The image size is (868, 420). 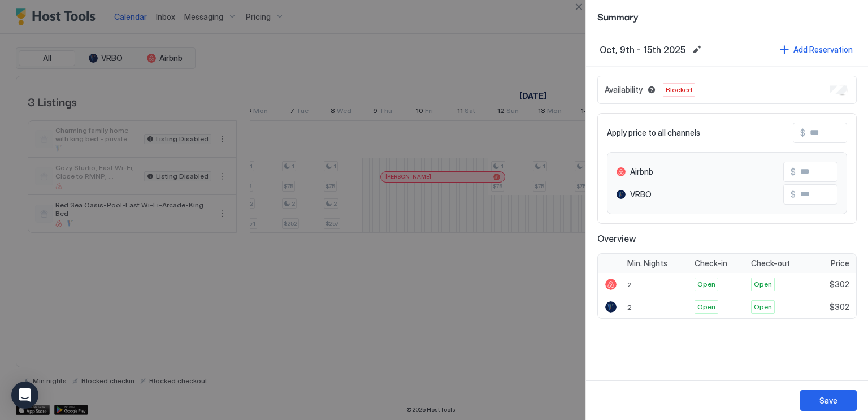 I want to click on span: Apply price to all channels, so click(x=653, y=133).